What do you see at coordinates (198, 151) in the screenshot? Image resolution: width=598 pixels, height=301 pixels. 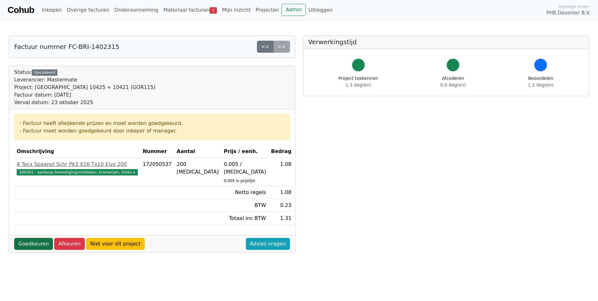 I see `th: Aantal` at bounding box center [198, 151].